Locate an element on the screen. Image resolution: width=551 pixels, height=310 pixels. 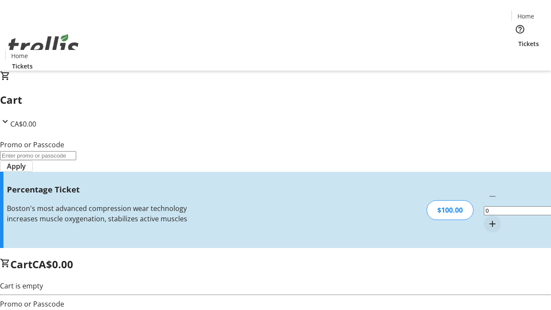
span: Apply is located at coordinates (16, 166).